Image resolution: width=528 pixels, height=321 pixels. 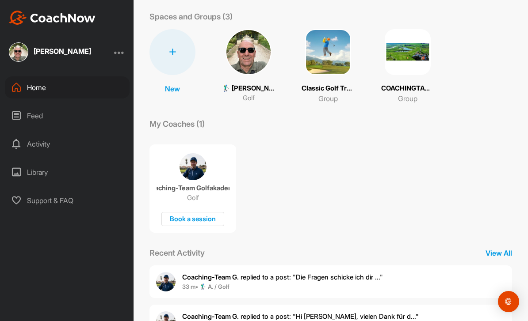 I want to click on div: Book a session, so click(x=193, y=219).